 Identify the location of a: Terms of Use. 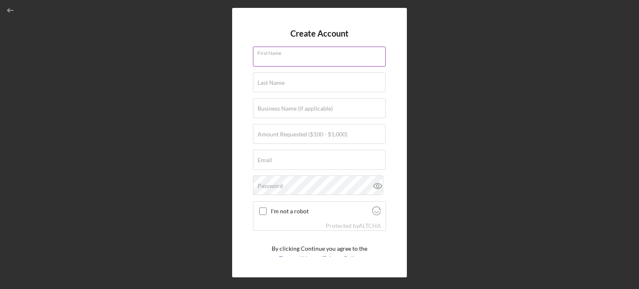
(296, 258).